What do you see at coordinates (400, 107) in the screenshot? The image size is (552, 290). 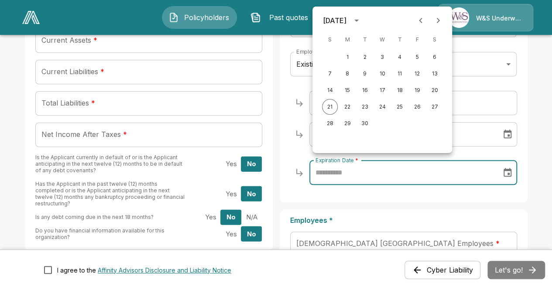 I see `button: 25` at bounding box center [400, 107].